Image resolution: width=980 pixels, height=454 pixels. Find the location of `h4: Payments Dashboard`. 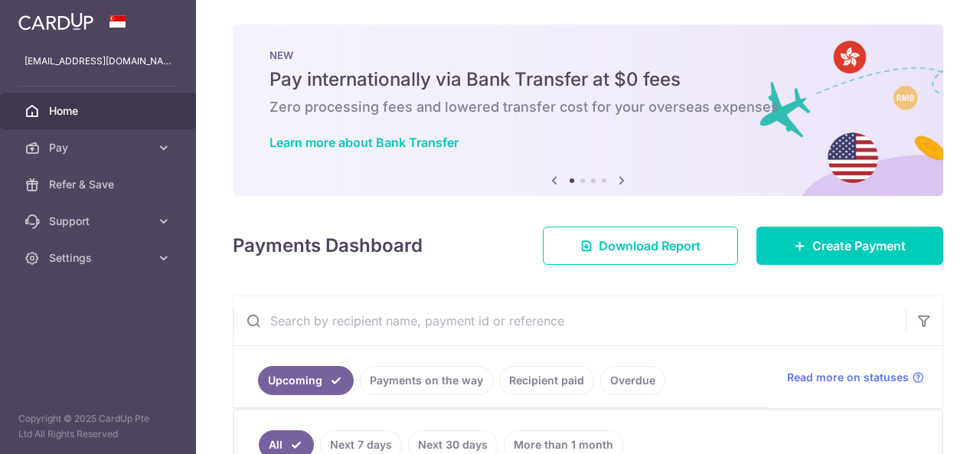

h4: Payments Dashboard is located at coordinates (328, 246).